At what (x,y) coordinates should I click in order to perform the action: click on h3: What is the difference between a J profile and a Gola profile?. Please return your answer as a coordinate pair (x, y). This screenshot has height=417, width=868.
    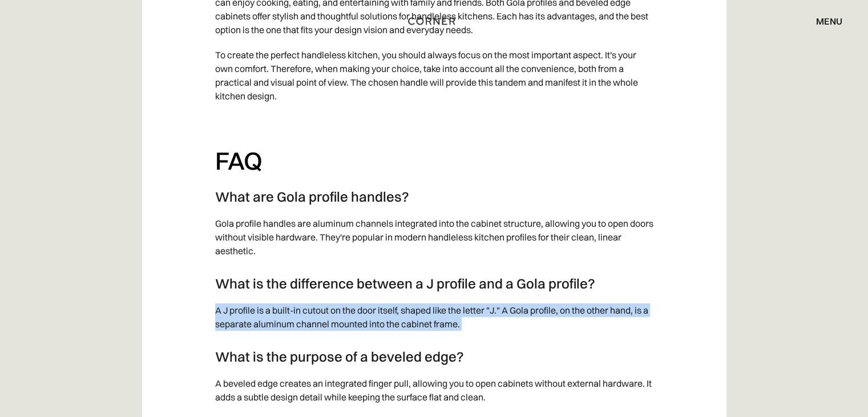
    Looking at the image, I should click on (434, 284).